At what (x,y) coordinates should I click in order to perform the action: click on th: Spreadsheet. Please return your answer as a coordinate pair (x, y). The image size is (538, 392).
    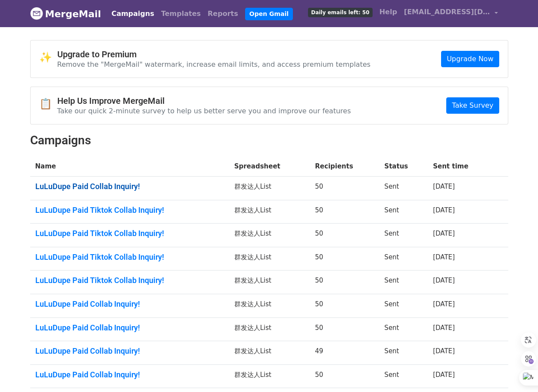
    Looking at the image, I should click on (269, 167).